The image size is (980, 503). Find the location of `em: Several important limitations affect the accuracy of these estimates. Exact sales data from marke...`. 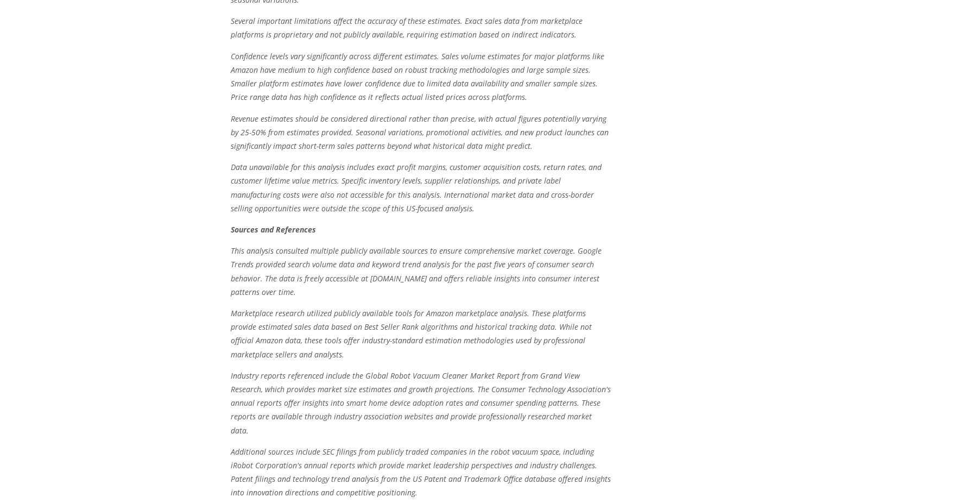

em: Several important limitations affect the accuracy of these estimates. Exact sales data from marke... is located at coordinates (407, 28).